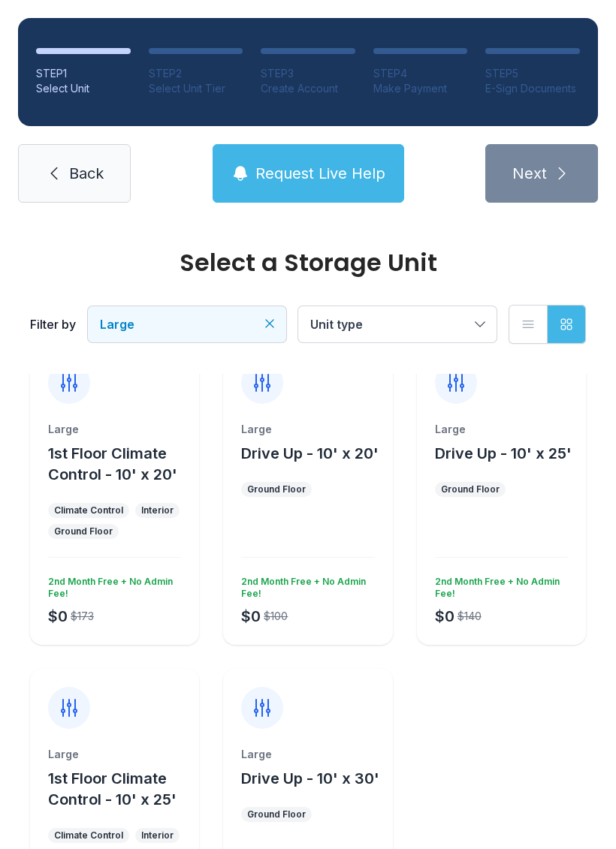  I want to click on span: Drive Up - 10' x 25', so click(503, 453).